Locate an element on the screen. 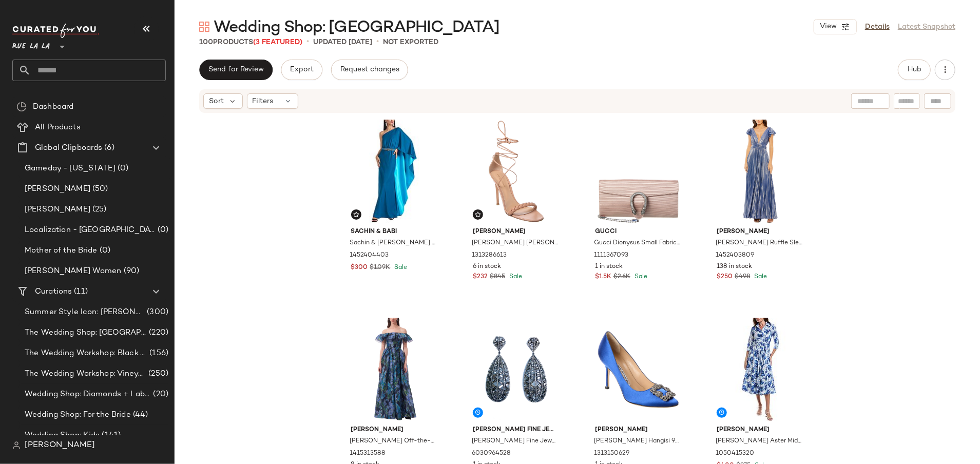  img: cfy_white_logo.C9jOOHJF.svg is located at coordinates (56, 30).